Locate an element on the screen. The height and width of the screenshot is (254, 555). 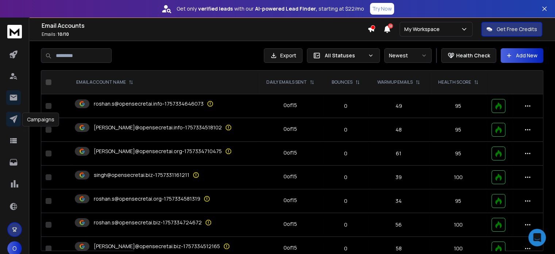
h1: Email Accounts is located at coordinates (204, 26).